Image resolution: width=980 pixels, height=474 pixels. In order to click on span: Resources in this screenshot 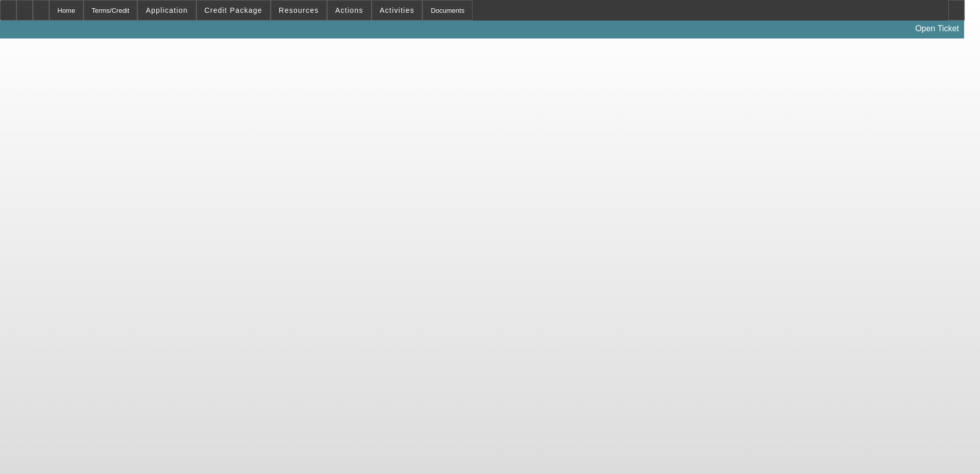, I will do `click(298, 11)`.